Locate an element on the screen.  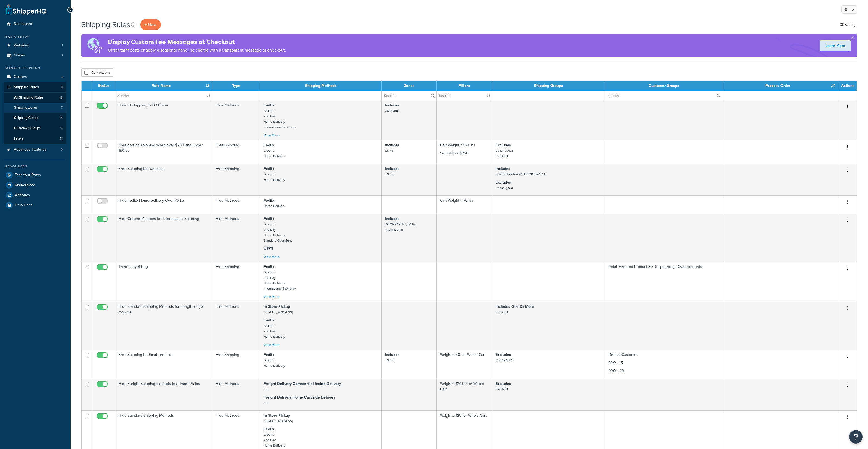
a: Shipping Zones 7 is located at coordinates (35, 107).